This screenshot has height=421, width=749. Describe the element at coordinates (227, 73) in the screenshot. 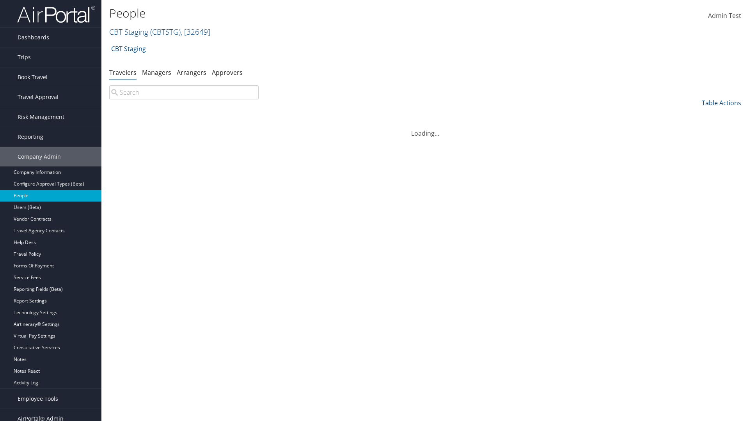

I see `a: Approvers` at that location.